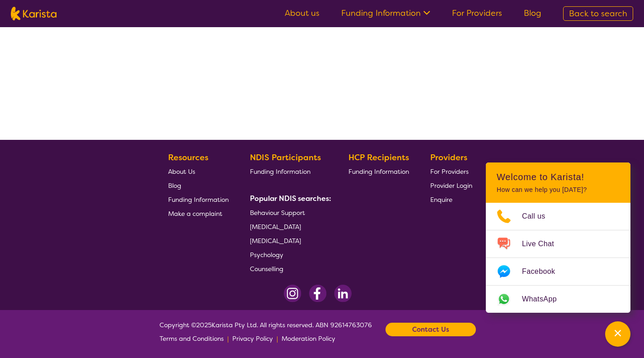  I want to click on a: Make a complaint, so click(199, 213).